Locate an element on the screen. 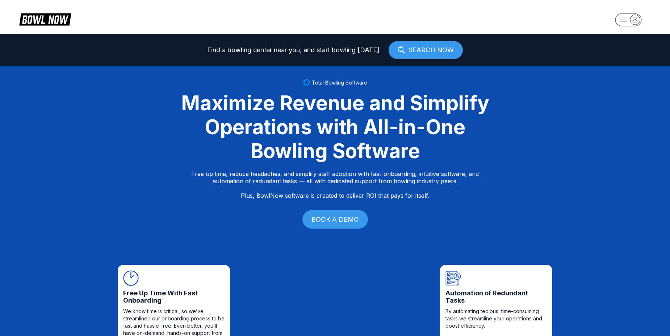  p: Free up time, reduce headaches, and simplify staff adoption with fast-onboarding, intuitive softw... is located at coordinates (335, 184).